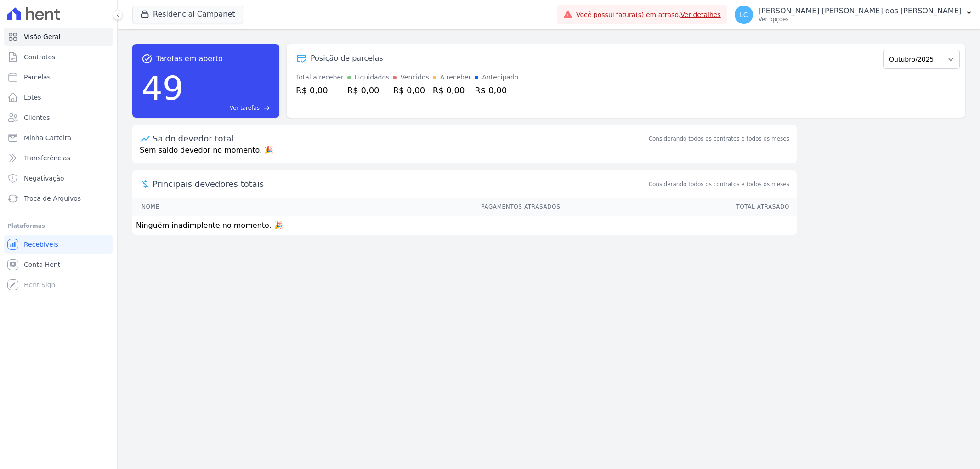 This screenshot has height=469, width=980. What do you see at coordinates (59, 97) in the screenshot?
I see `a: Lotes` at bounding box center [59, 97].